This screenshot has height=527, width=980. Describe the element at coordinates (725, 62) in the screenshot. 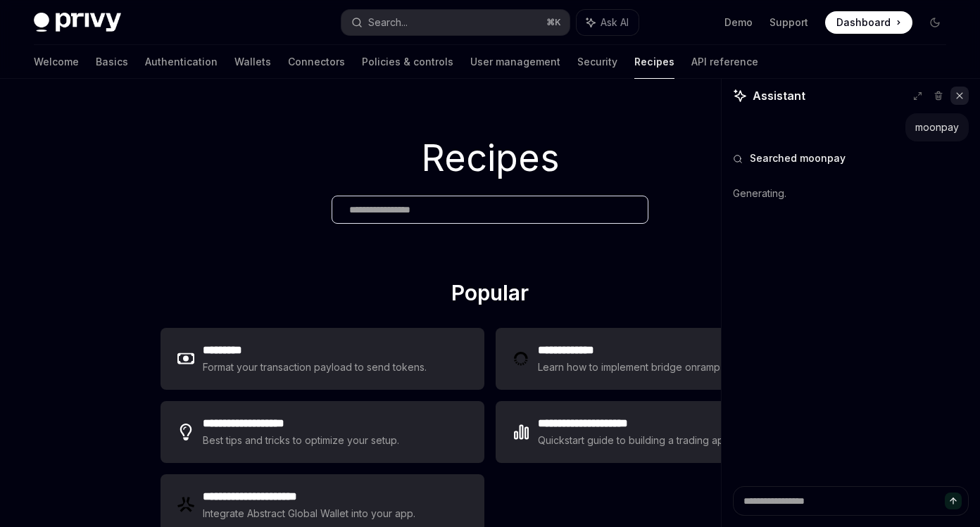

I see `a: API reference` at that location.